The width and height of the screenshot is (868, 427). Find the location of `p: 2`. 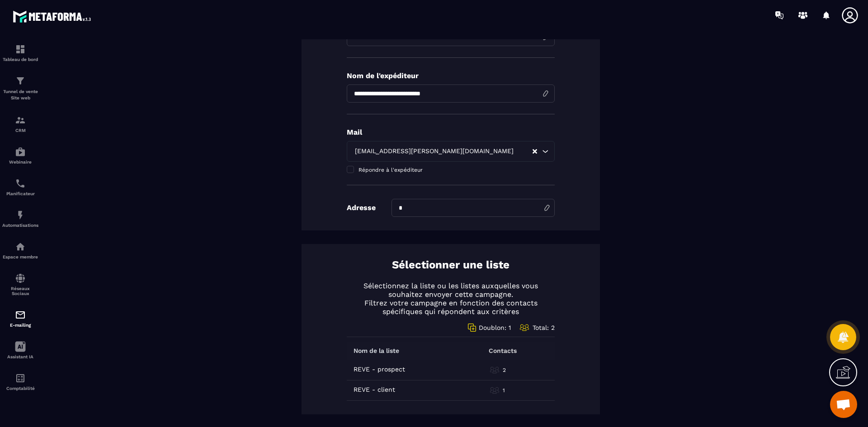

p: 2 is located at coordinates (504, 370).